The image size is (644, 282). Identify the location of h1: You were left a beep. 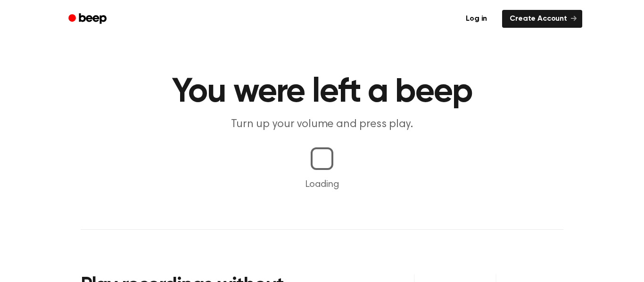
(322, 92).